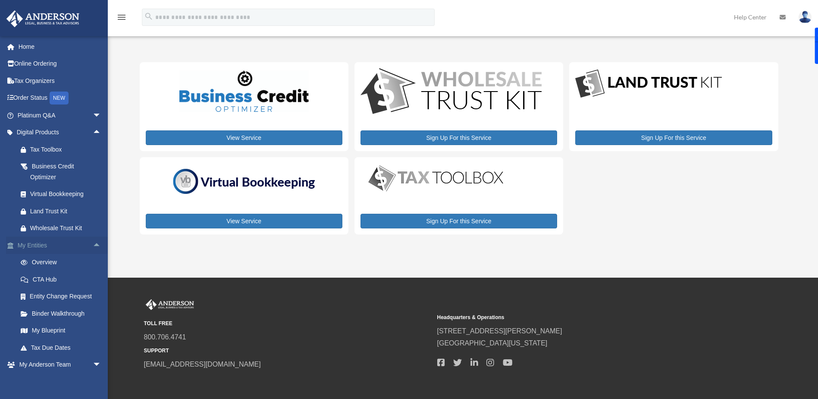 The height and width of the screenshot is (399, 818). Describe the element at coordinates (61, 211) in the screenshot. I see `a: Land Trust Kit` at that location.